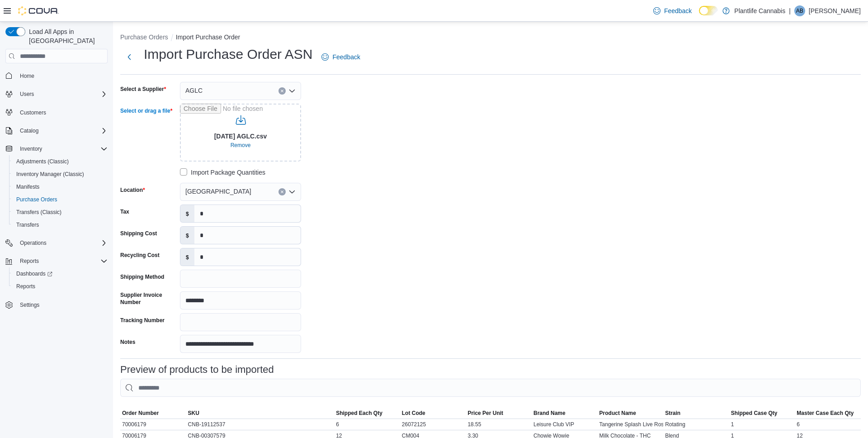  I want to click on a: Reports, so click(26, 287).